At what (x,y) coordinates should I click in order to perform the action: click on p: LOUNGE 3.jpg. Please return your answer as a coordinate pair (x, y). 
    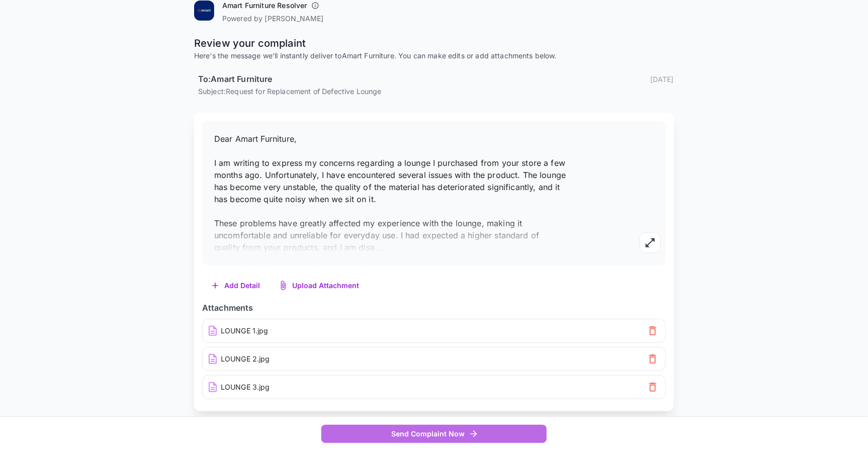
    Looking at the image, I should click on (245, 387).